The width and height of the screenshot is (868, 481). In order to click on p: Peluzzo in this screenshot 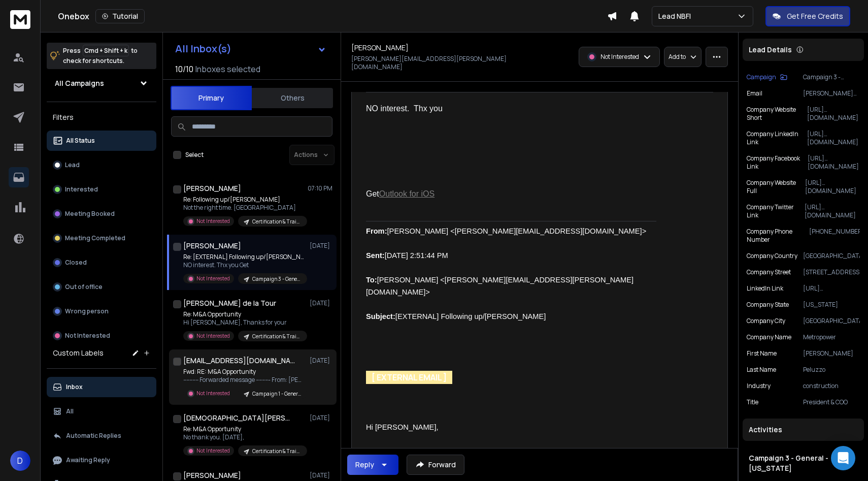, I will do `click(831, 370)`.